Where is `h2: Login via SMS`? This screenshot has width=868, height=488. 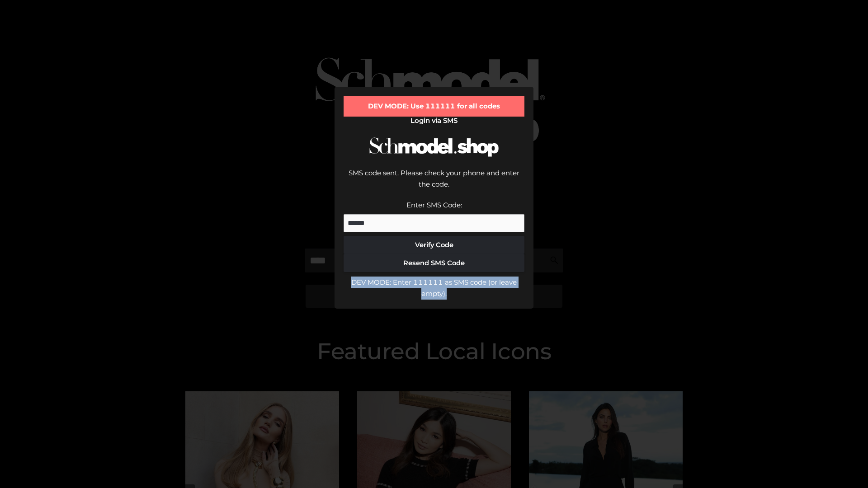
h2: Login via SMS is located at coordinates (434, 121).